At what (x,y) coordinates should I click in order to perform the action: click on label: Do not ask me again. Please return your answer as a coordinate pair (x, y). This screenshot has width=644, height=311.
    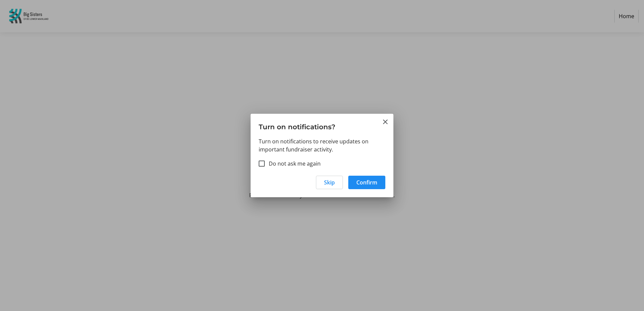
    Looking at the image, I should click on (292, 164).